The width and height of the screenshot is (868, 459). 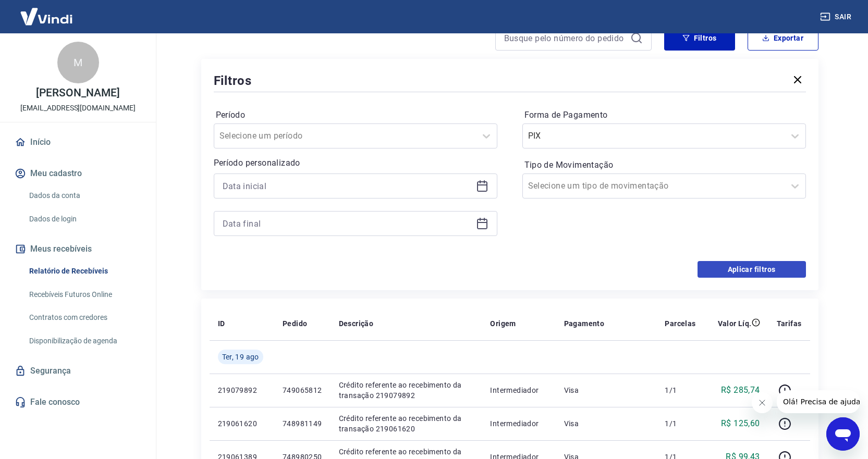 What do you see at coordinates (240, 357) in the screenshot?
I see `span: Ter, 19 ago` at bounding box center [240, 357].